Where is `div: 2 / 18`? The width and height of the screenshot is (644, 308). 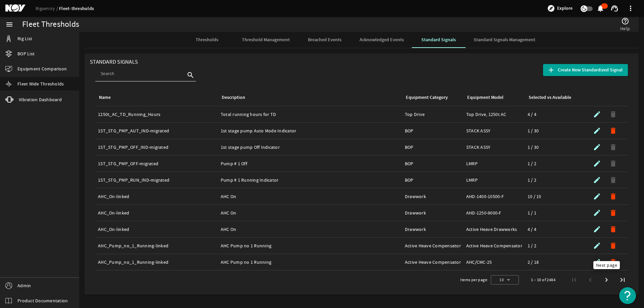 div: 2 / 18 is located at coordinates (555, 262).